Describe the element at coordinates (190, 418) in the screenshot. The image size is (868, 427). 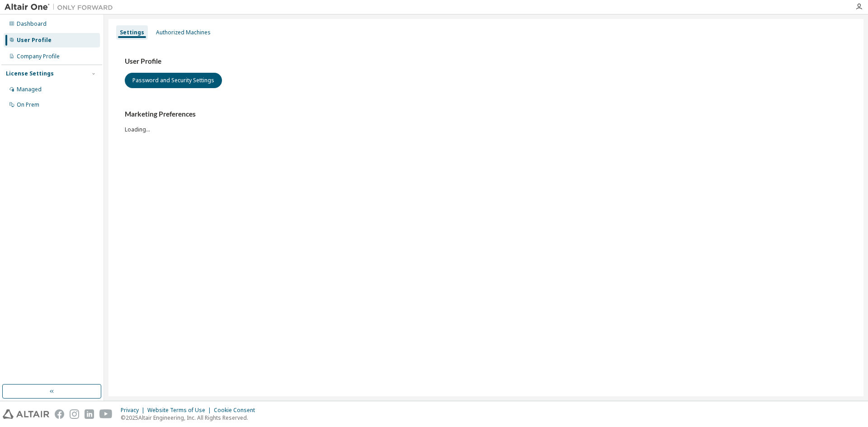
I see `p: © 2025 Altair Engineering, Inc. All Rights Reserved.` at that location.